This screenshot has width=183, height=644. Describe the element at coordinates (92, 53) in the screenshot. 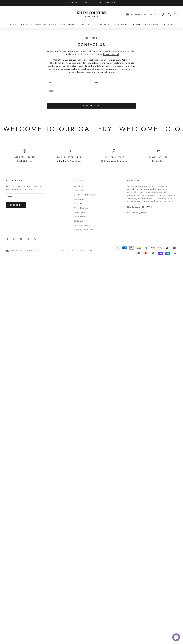

I see `p: Enquire now for personalized style and size guidance. Contact us using the form provided below, o...` at that location.